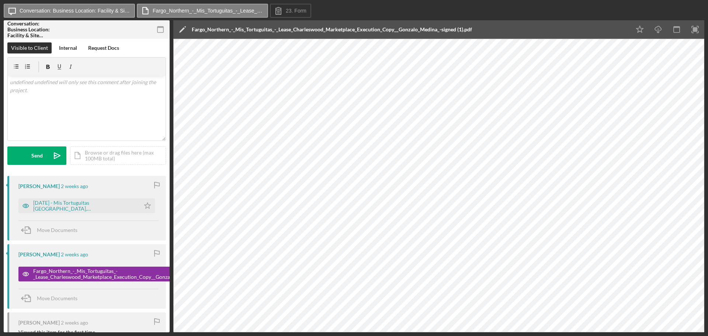 This screenshot has width=708, height=336. What do you see at coordinates (104, 48) in the screenshot?
I see `button: Request Docs` at bounding box center [104, 48].